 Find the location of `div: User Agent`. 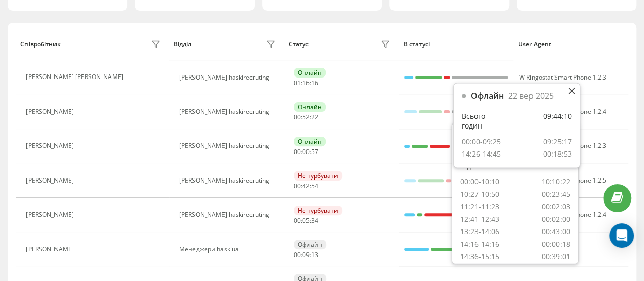

div: User Agent is located at coordinates (570, 45).